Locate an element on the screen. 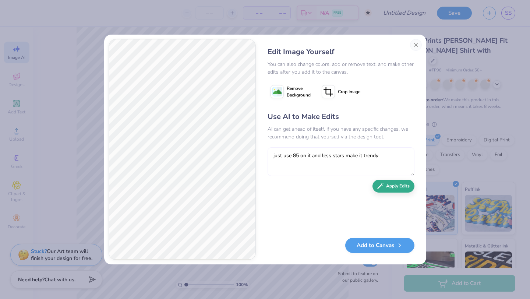 This screenshot has width=530, height=299. button: Crop Image is located at coordinates (341, 92).